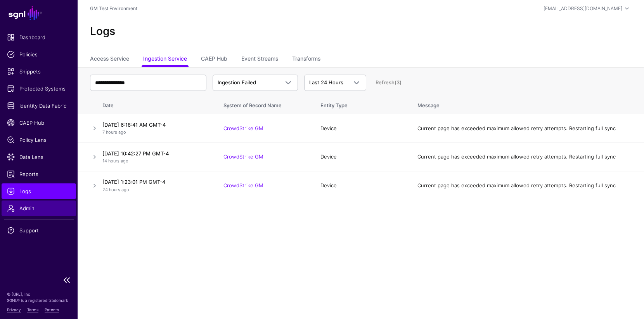 This screenshot has height=319, width=644. Describe the element at coordinates (39, 55) in the screenshot. I see `a: Policies` at that location.